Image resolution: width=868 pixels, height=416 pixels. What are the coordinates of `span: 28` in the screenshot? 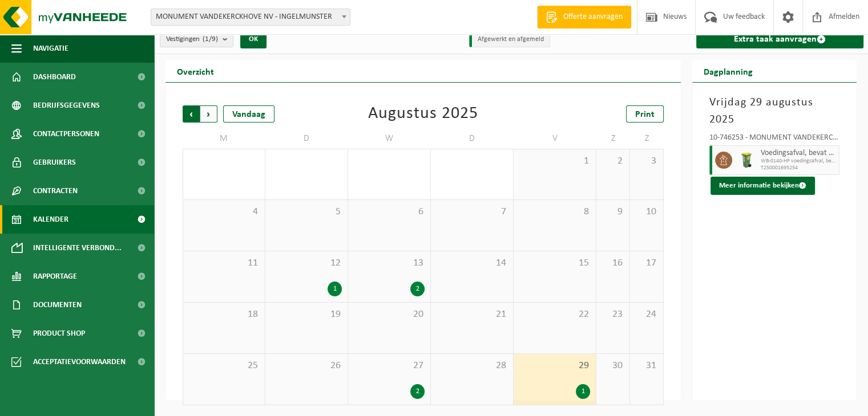 It's located at (472, 366).